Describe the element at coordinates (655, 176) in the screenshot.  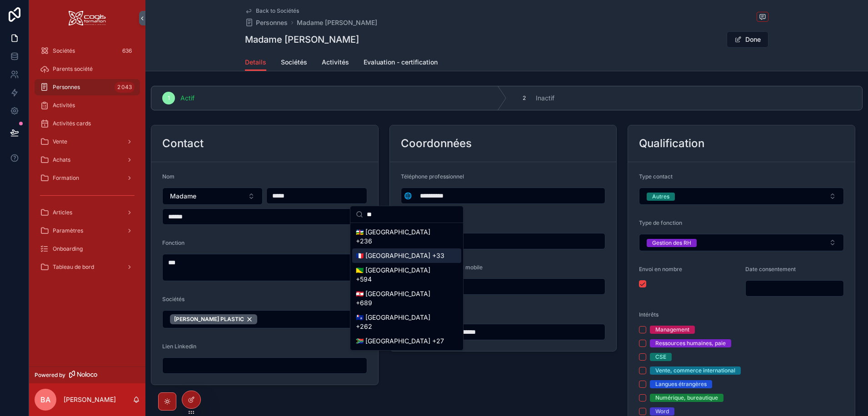
I see `span: Type contact` at that location.